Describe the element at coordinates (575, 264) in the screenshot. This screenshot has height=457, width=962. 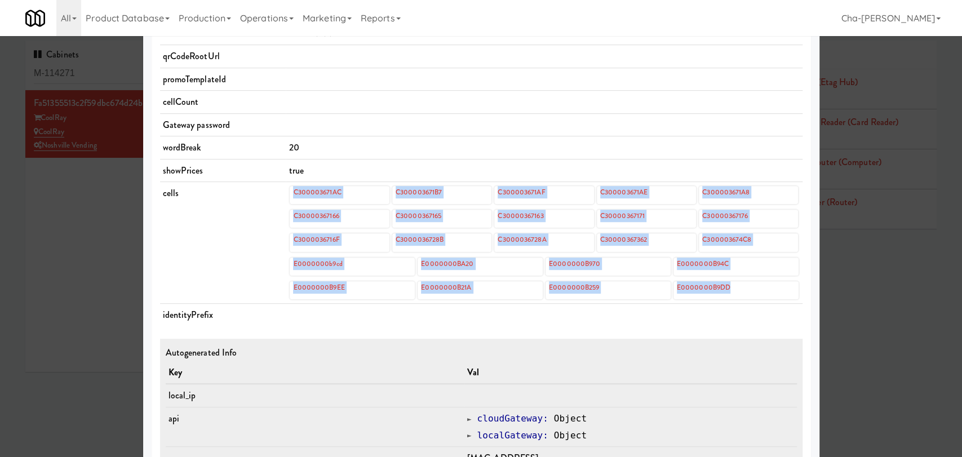
I see `a: E0000000B970` at that location.